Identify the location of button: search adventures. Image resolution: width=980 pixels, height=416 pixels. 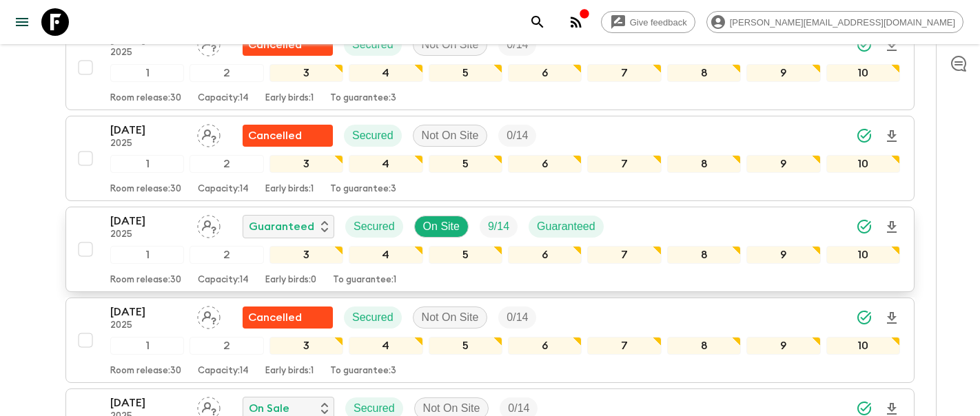
(537, 22).